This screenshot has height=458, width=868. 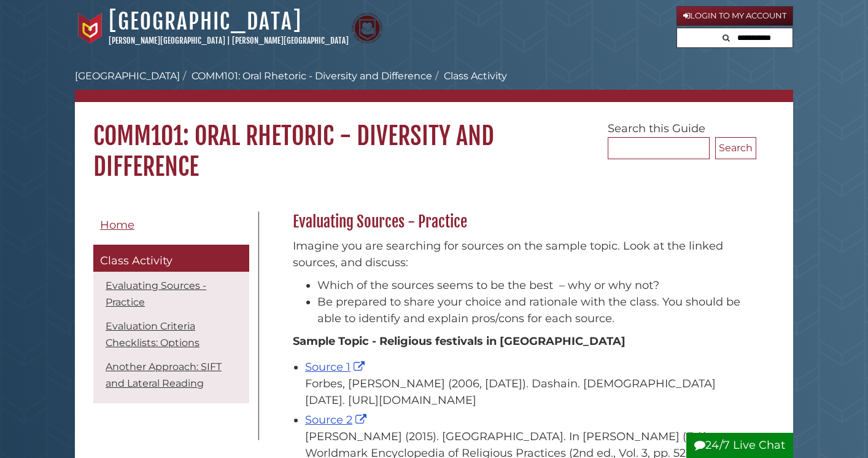 What do you see at coordinates (522, 222) in the screenshot?
I see `h2: Evaluating Sources - Practice` at bounding box center [522, 222].